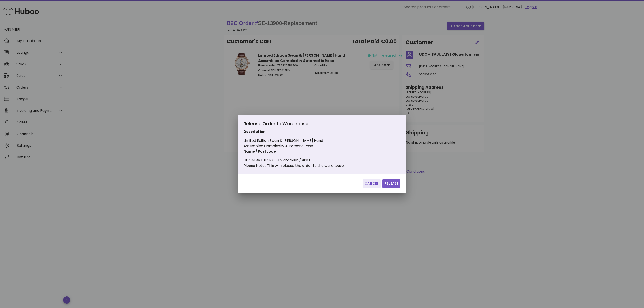 The image size is (644, 308). I want to click on button: Release, so click(391, 183).